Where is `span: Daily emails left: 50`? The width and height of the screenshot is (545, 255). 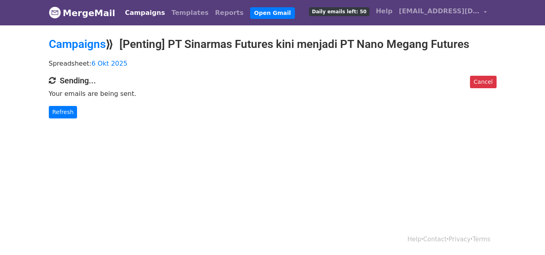
span: Daily emails left: 50 is located at coordinates (339, 12).